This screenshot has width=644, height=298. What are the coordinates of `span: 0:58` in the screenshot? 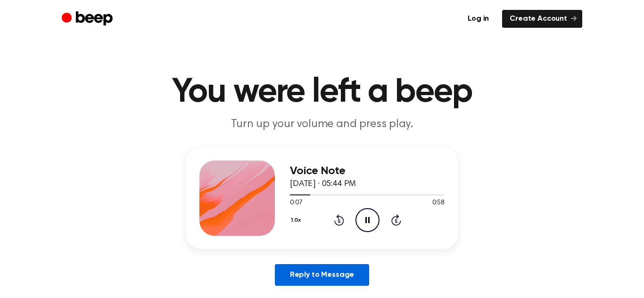 It's located at (439, 203).